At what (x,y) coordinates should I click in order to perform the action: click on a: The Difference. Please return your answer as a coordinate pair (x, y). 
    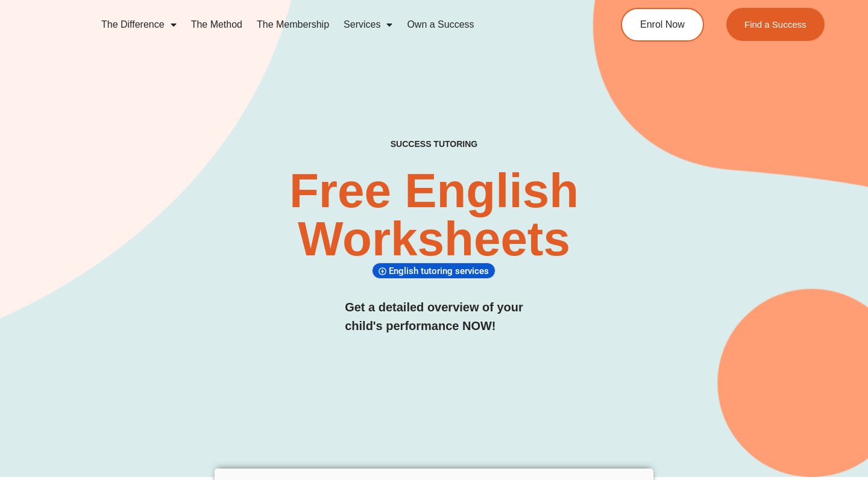
    Looking at the image, I should click on (139, 25).